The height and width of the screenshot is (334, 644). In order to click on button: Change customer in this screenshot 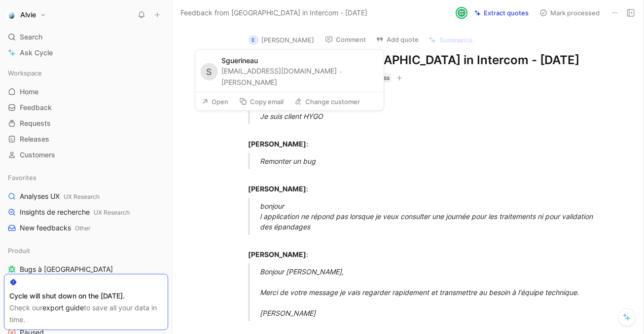, I will do `click(327, 101)`.